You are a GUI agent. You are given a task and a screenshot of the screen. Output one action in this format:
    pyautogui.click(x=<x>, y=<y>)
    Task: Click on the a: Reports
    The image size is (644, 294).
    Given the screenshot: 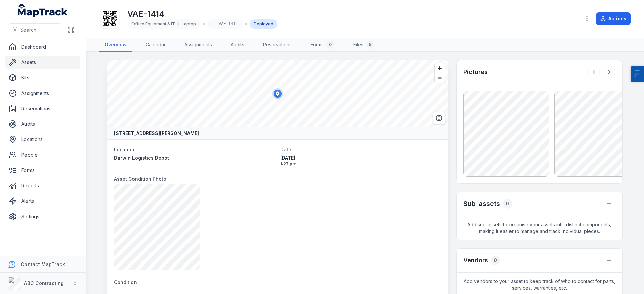 What is the action you would take?
    pyautogui.click(x=43, y=185)
    